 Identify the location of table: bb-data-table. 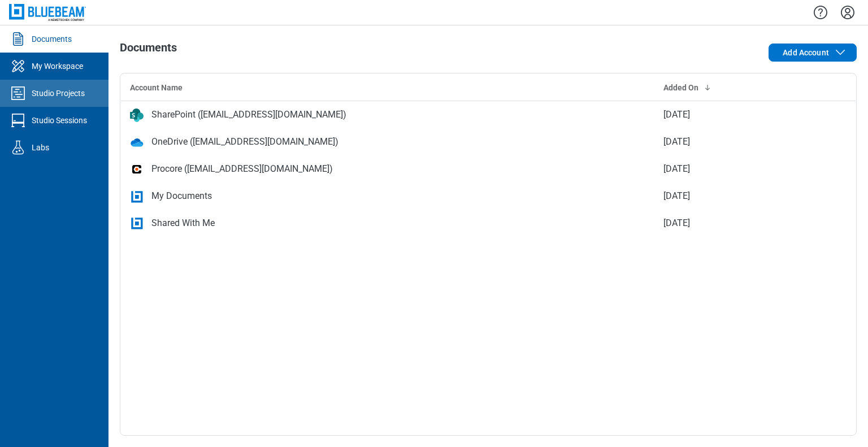
(488, 155).